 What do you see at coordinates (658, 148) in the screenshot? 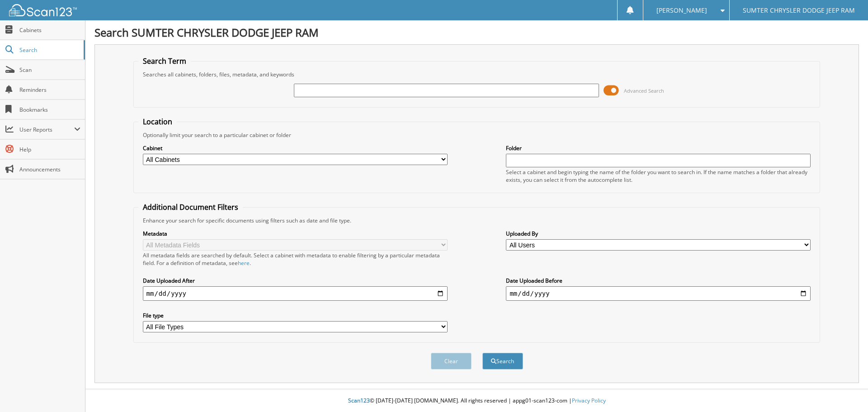
I see `label: Folder` at bounding box center [658, 148].